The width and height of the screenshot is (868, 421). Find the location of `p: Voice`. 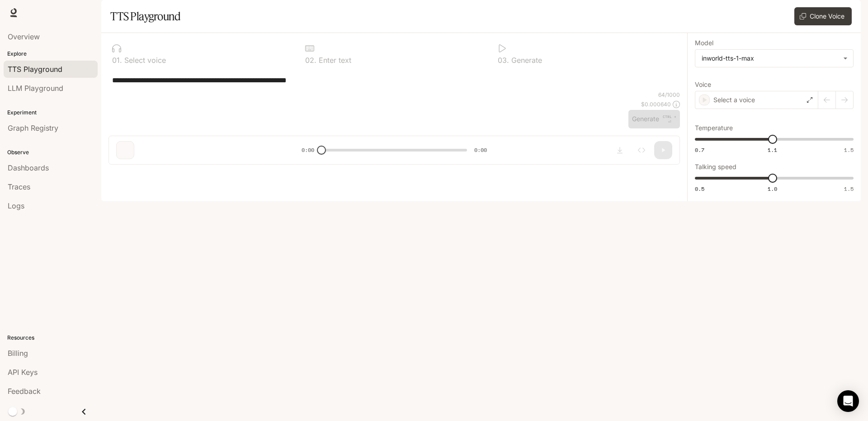

p: Voice is located at coordinates (703, 84).